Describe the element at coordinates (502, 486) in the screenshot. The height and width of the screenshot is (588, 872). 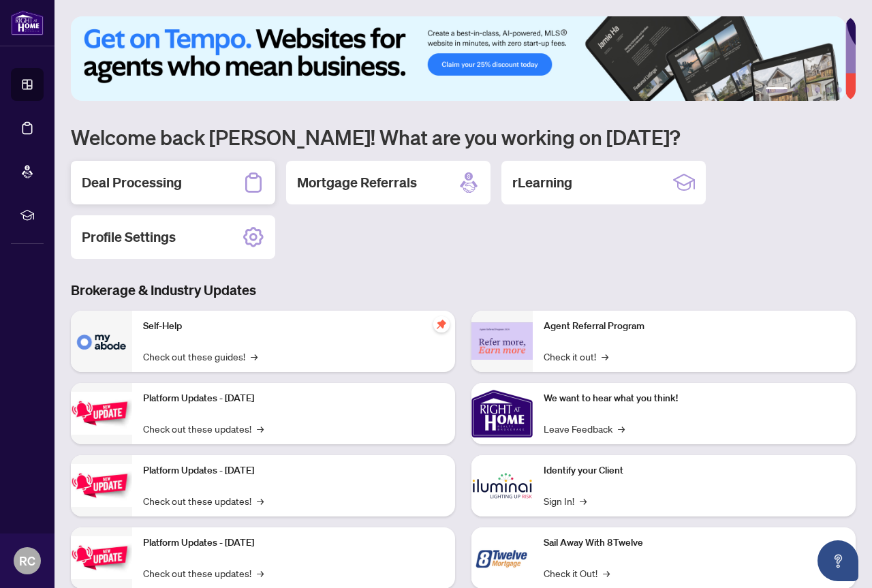
I see `img: Identify your Client` at that location.